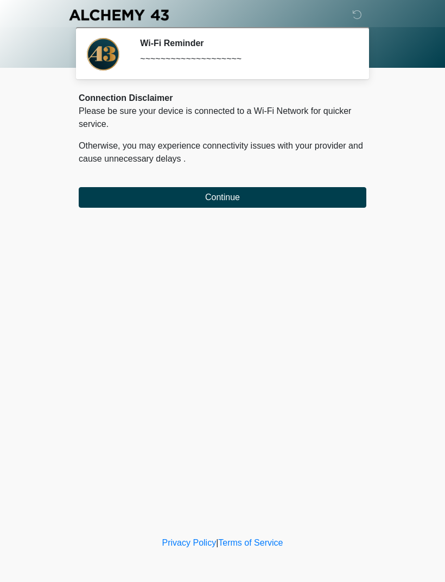  I want to click on button: Continue, so click(223, 198).